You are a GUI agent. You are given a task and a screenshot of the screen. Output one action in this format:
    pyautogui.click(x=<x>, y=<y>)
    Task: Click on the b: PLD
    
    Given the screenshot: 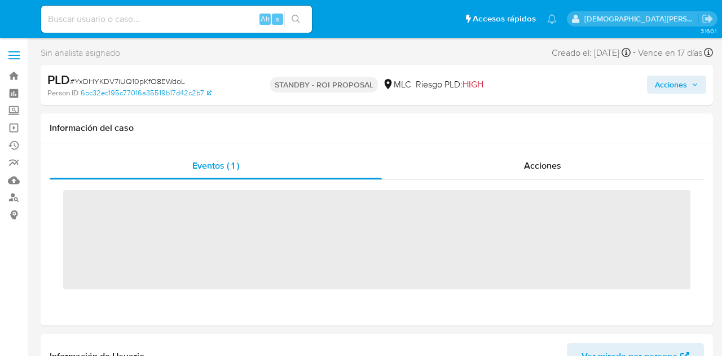 What is the action you would take?
    pyautogui.click(x=59, y=79)
    